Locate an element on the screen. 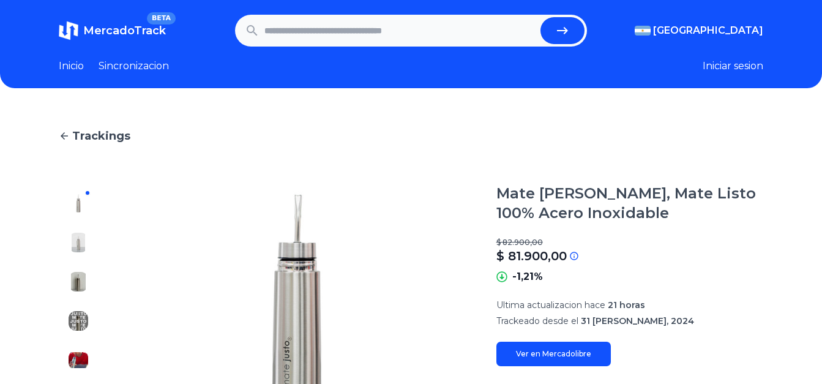  a: Inicio is located at coordinates (71, 66).